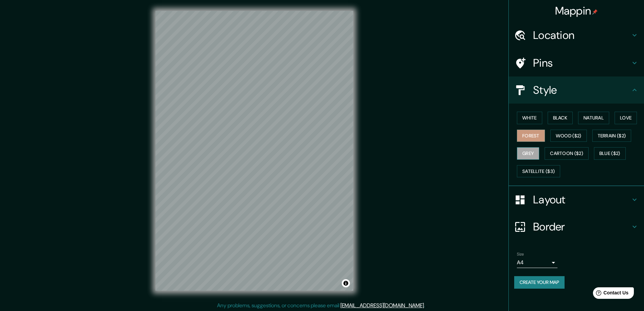 The image size is (644, 311). Describe the element at coordinates (582, 200) in the screenshot. I see `h4: Layout` at that location.